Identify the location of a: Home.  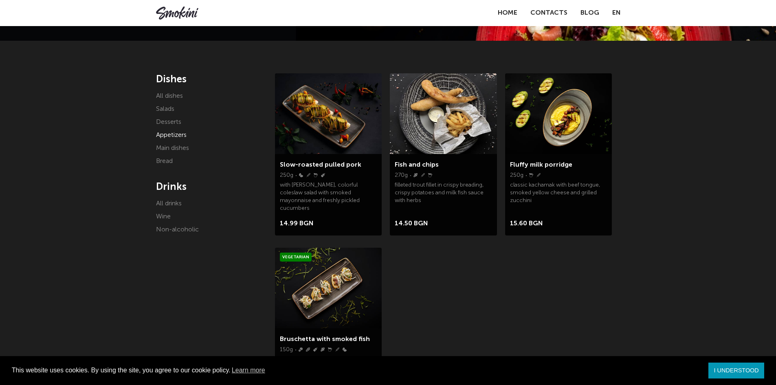
(508, 13).